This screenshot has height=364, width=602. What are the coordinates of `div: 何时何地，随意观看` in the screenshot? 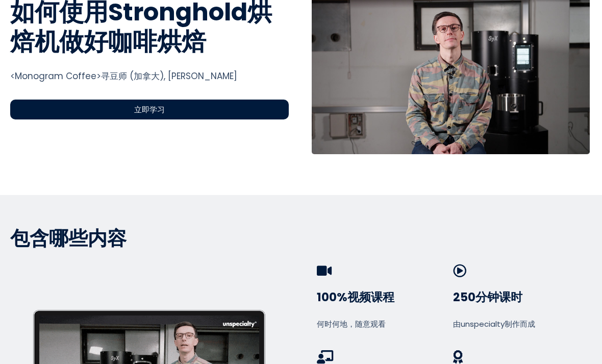 It's located at (382, 323).